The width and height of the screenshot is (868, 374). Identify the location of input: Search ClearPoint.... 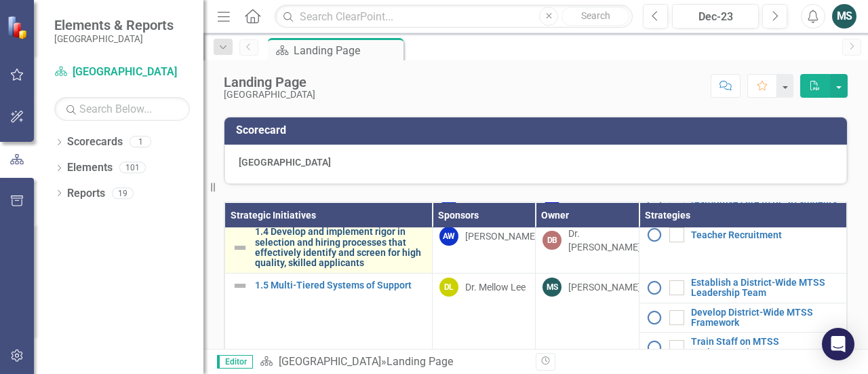
(454, 16).